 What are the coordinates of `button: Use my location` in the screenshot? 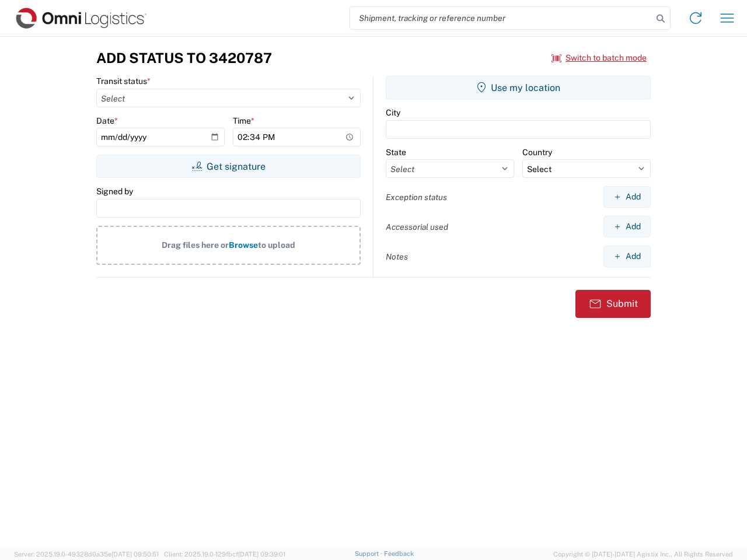 It's located at (518, 87).